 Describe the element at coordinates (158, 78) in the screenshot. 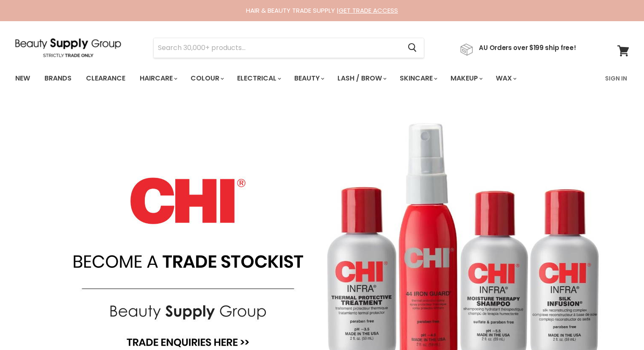

I see `a: Haircare` at that location.